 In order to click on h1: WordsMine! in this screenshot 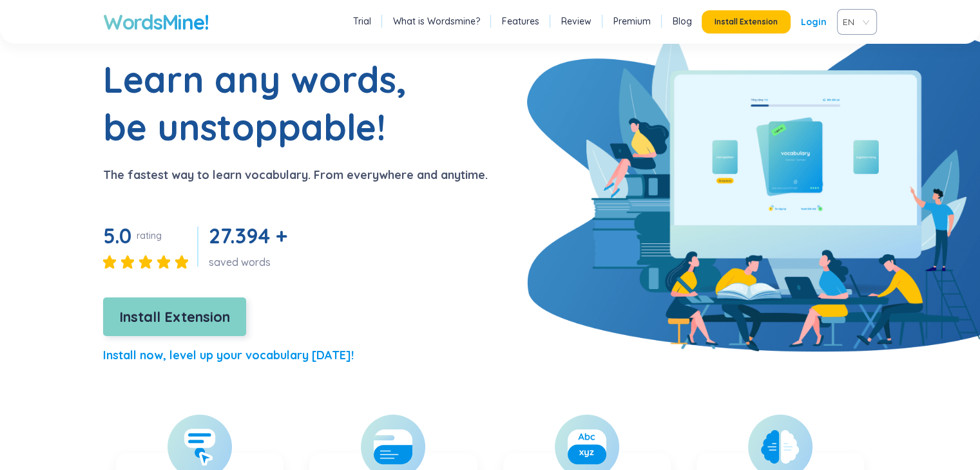, I will do `click(155, 22)`.